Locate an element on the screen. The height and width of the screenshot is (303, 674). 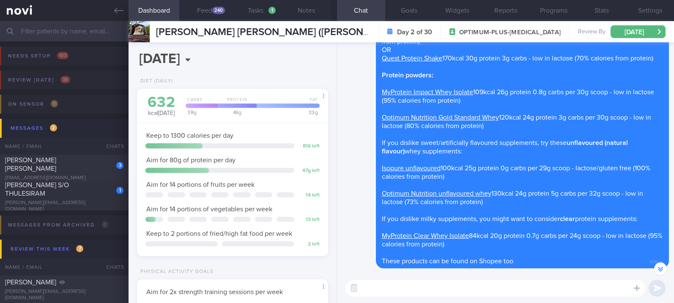
strong: clear is located at coordinates (567, 219).